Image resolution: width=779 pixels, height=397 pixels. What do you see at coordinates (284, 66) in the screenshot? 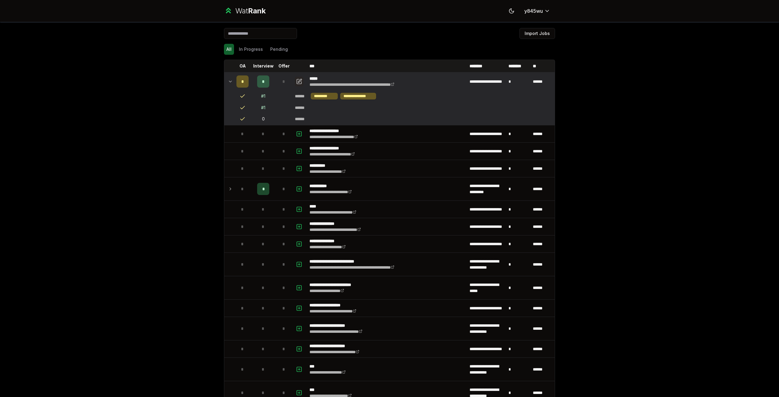
I see `p: Offer` at bounding box center [284, 66].